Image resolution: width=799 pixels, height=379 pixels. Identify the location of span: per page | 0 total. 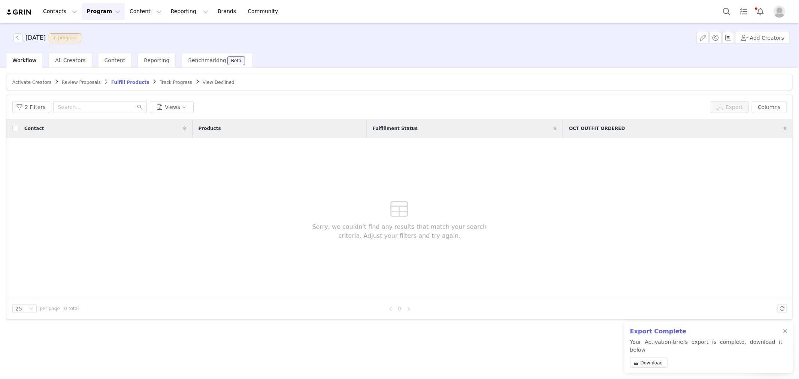
(59, 309).